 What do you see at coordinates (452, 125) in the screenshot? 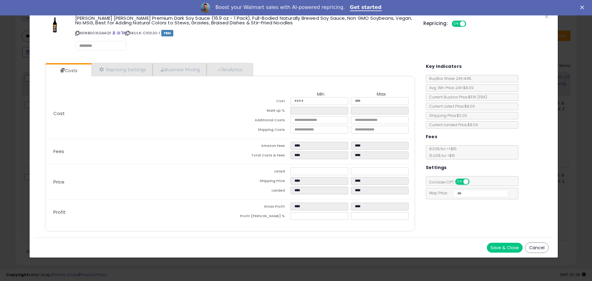
I see `span: Current Landed Price: $8.09` at bounding box center [452, 125].